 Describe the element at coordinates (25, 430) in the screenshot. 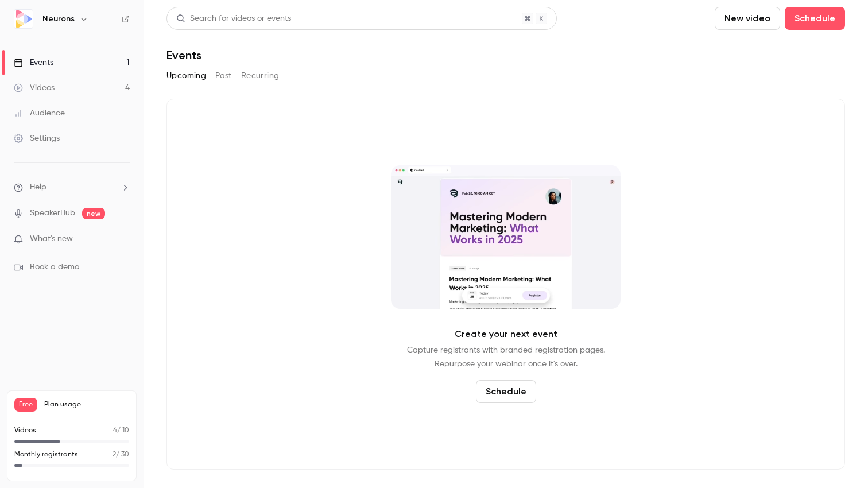

I see `p: Videos` at that location.